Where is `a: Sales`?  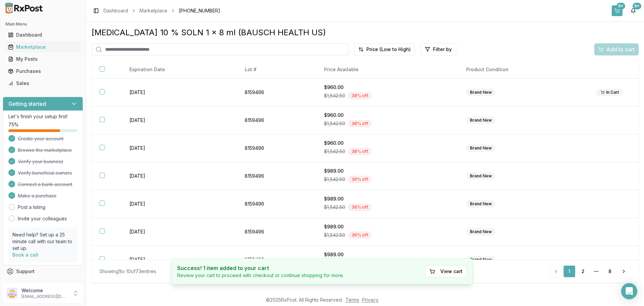
a: Sales is located at coordinates (43, 83).